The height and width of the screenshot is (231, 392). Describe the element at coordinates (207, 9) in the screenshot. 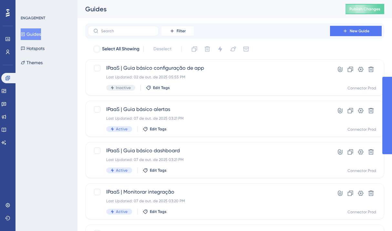

I see `div: Guides` at that location.